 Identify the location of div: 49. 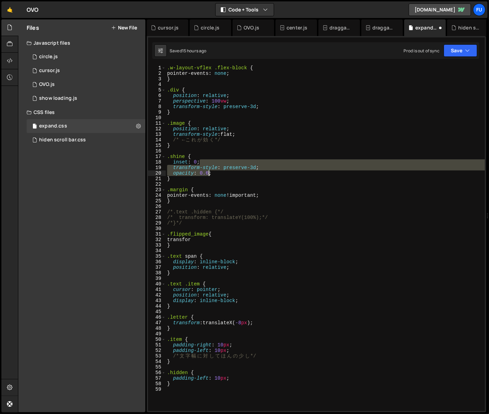
(157, 334).